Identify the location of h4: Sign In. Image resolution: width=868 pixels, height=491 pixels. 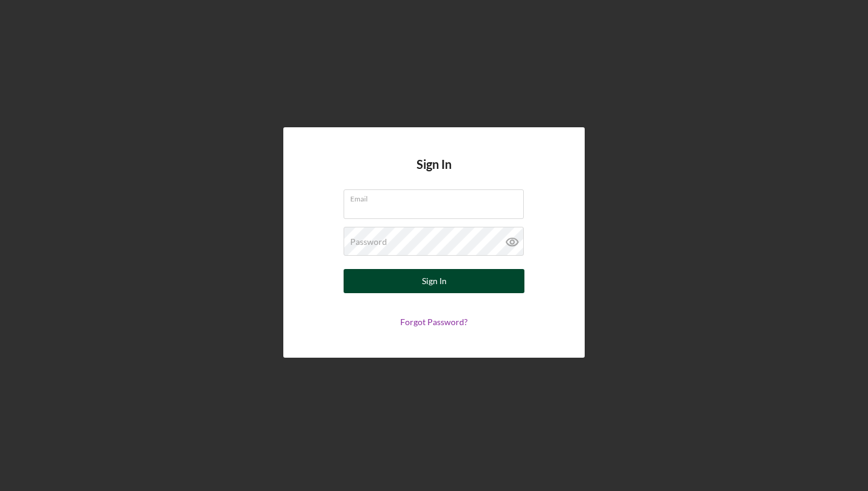
(434, 173).